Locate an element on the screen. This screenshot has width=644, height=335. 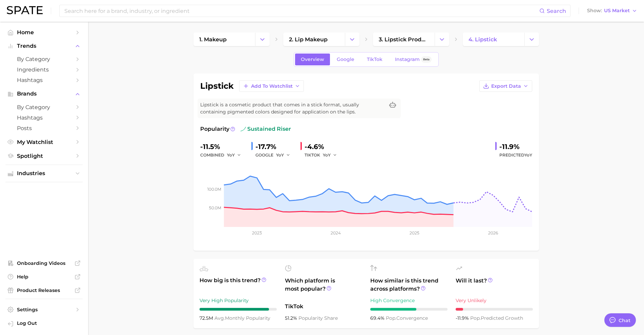
div: 1 / 10 is located at coordinates (494, 309).